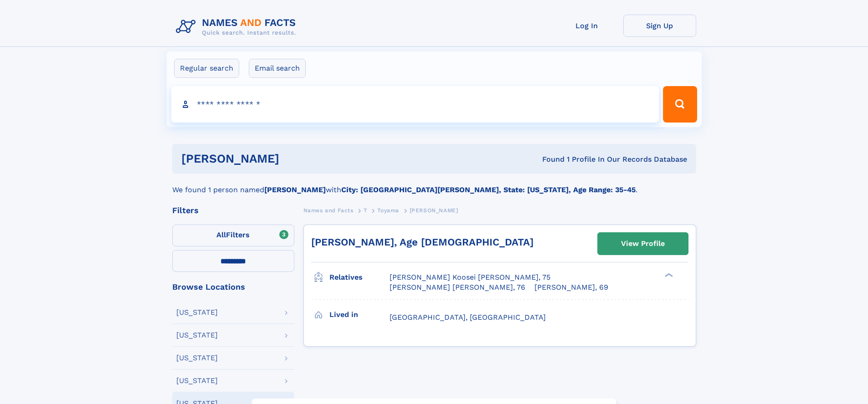  Describe the element at coordinates (643, 244) in the screenshot. I see `a: View Profile` at that location.